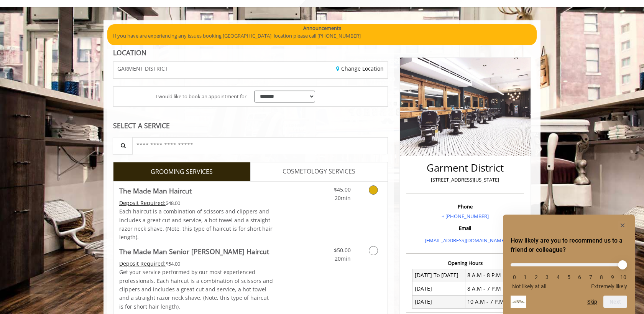 This screenshot has width=644, height=314. What do you see at coordinates (360, 68) in the screenshot?
I see `a: Change Location` at bounding box center [360, 68].